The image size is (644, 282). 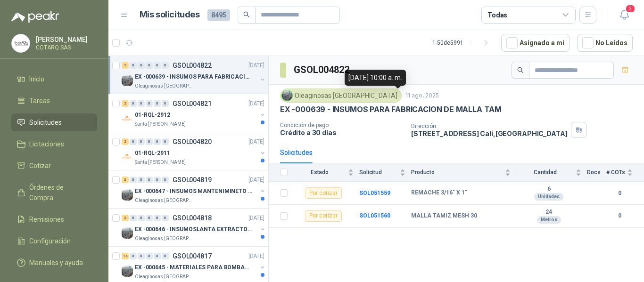 What do you see at coordinates (604, 42) in the screenshot?
I see `button: No Leídos` at bounding box center [604, 42].